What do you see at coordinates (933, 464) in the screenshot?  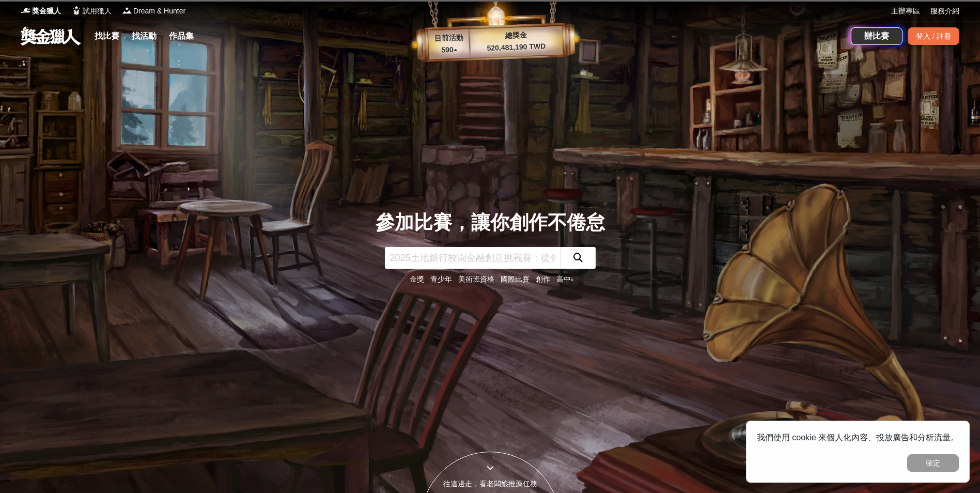 I see `button: 確定` at bounding box center [933, 464].